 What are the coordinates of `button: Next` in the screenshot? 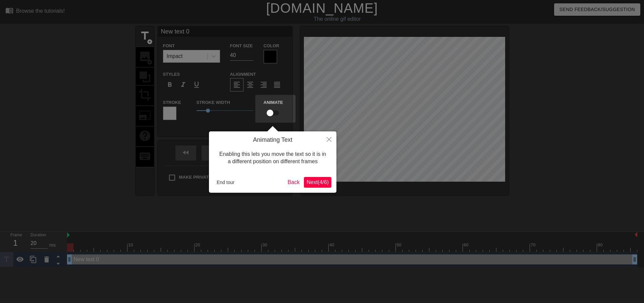 It's located at (318, 182).